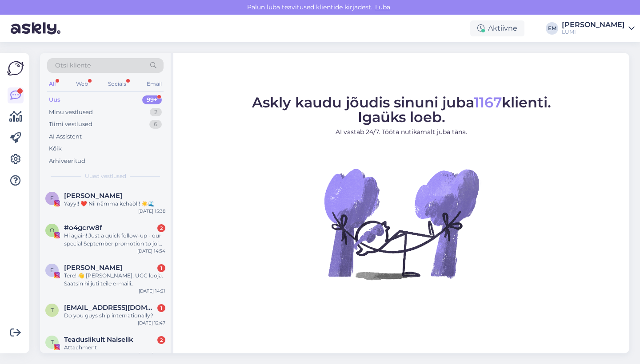 Image resolution: width=640 pixels, height=364 pixels. Describe the element at coordinates (488, 102) in the screenshot. I see `span: 1167` at that location.